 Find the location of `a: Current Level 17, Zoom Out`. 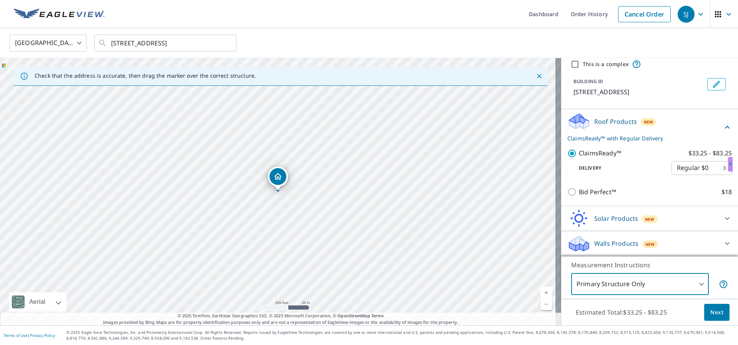

a: Current Level 17, Zoom Out is located at coordinates (546, 304).